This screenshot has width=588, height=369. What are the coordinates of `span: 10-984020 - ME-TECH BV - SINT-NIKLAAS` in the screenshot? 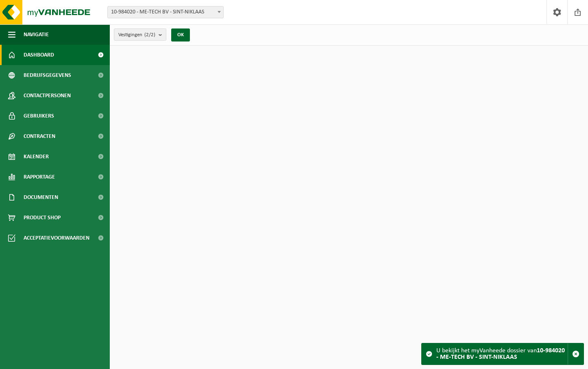 It's located at (166, 12).